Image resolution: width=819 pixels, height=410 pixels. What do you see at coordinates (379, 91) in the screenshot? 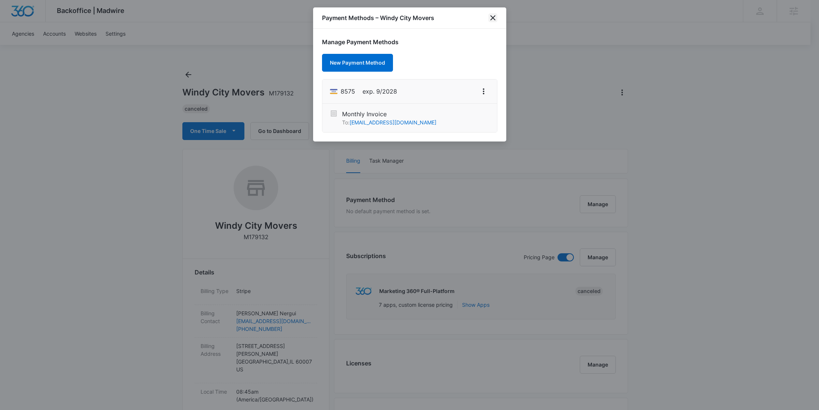
I see `span: exp. 9/2028` at bounding box center [379, 91].